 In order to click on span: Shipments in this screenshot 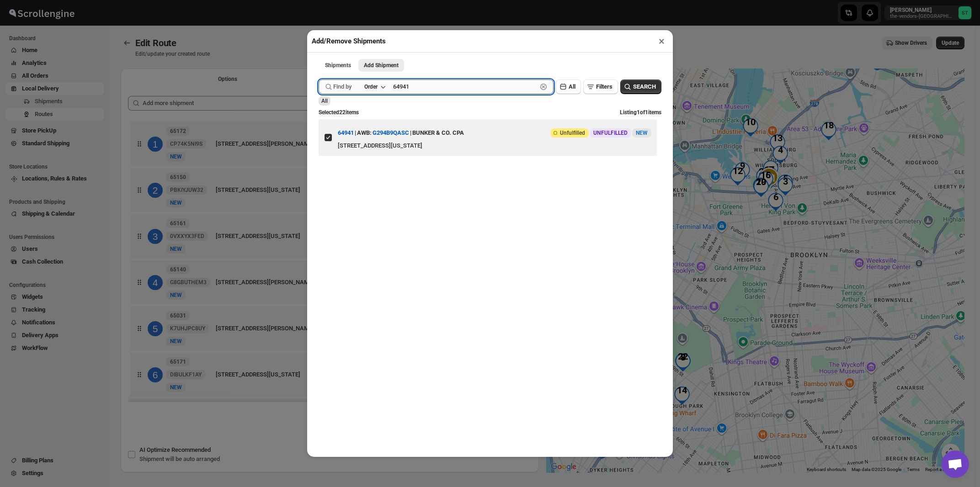, I will do `click(338, 65)`.